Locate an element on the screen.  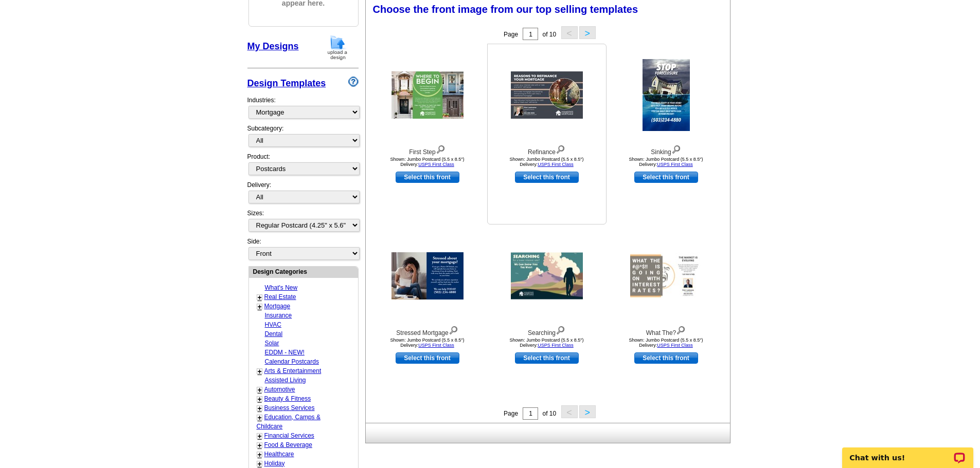
a: Calendar Postcards is located at coordinates (292, 362).